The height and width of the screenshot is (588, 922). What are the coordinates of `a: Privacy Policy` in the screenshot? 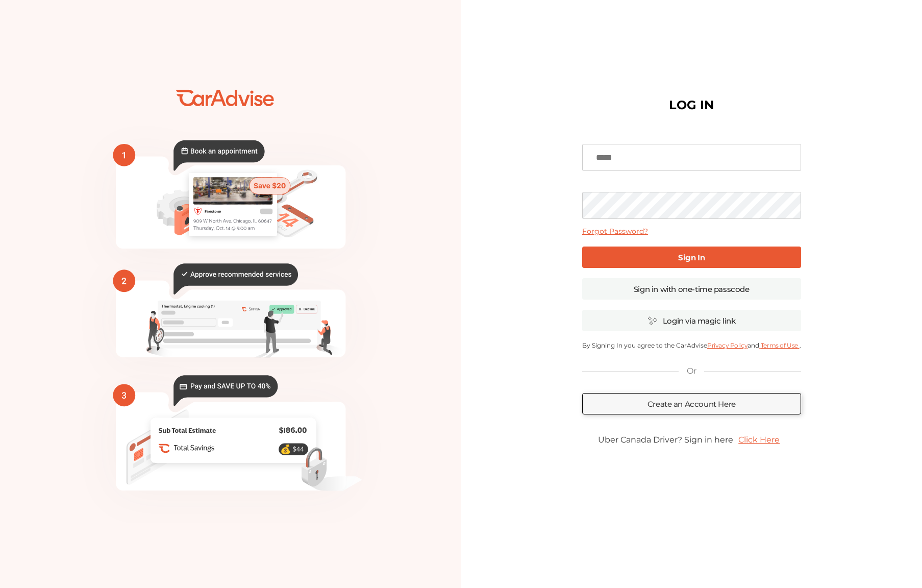 It's located at (727, 345).